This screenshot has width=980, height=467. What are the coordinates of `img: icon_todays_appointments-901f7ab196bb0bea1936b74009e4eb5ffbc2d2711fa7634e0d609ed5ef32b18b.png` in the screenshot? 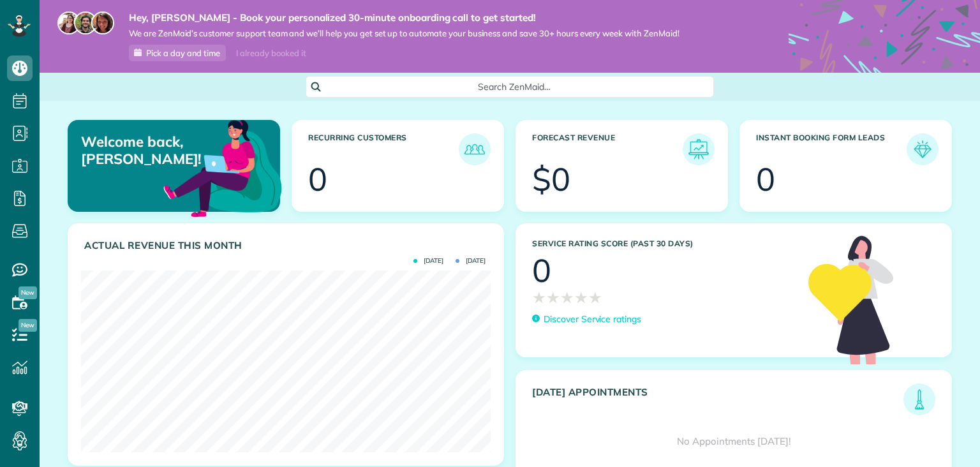 It's located at (919, 399).